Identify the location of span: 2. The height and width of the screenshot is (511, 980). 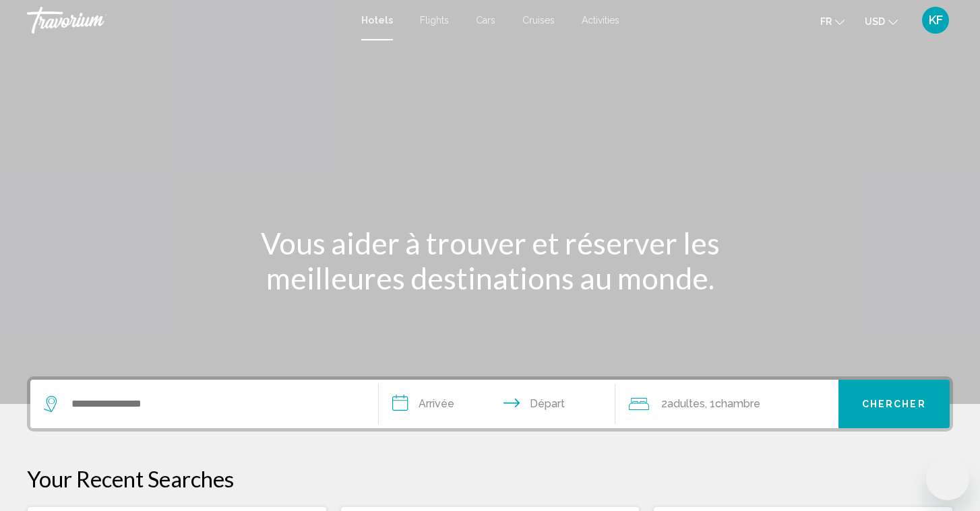
(682, 404).